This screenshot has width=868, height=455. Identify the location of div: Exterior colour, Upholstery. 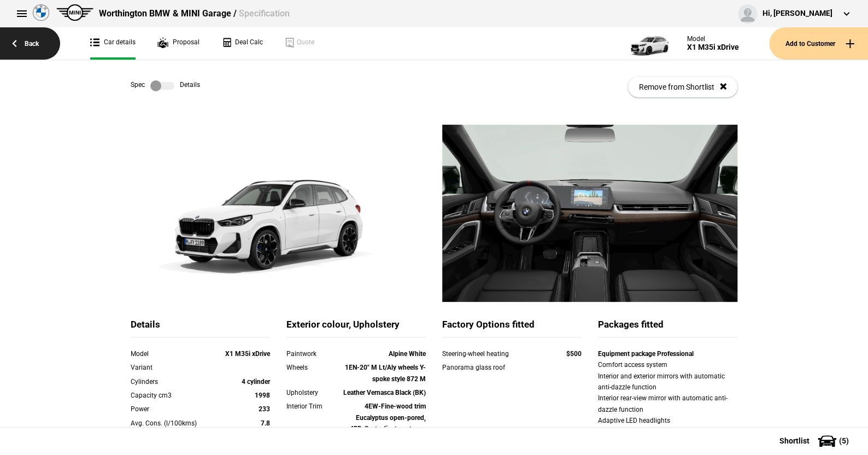
(356, 328).